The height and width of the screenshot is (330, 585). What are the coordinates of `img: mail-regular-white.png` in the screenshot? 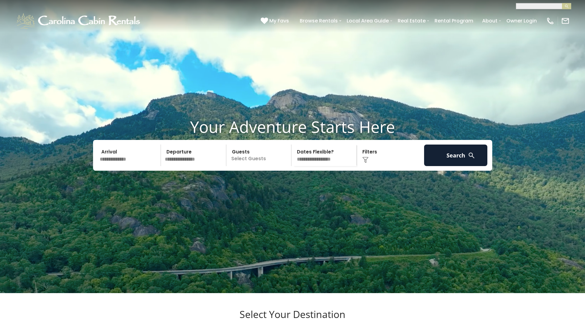 It's located at (566, 21).